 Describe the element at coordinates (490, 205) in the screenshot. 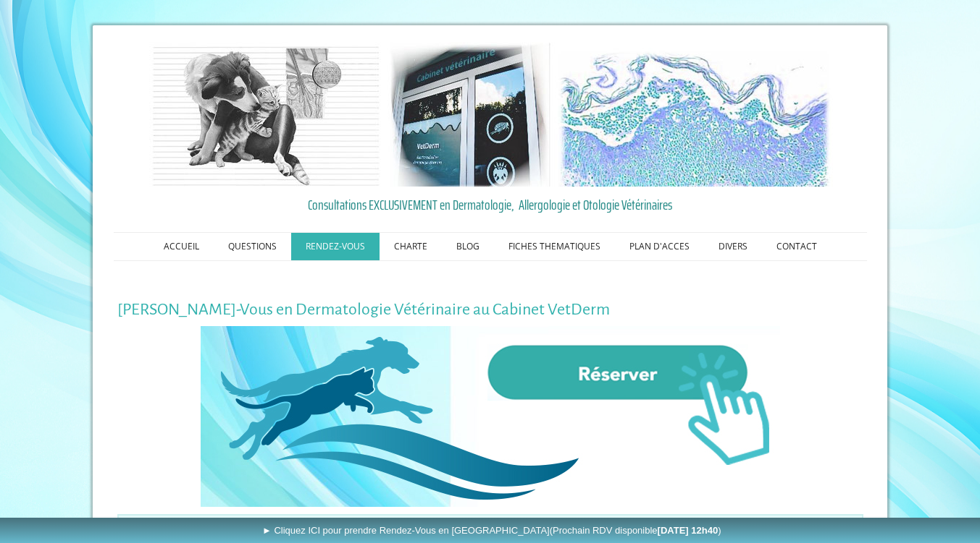

I see `span: Consultations EXCLUSIVEMENT en Dermatologie, Allergologie et Otologie Vétérinaires` at that location.